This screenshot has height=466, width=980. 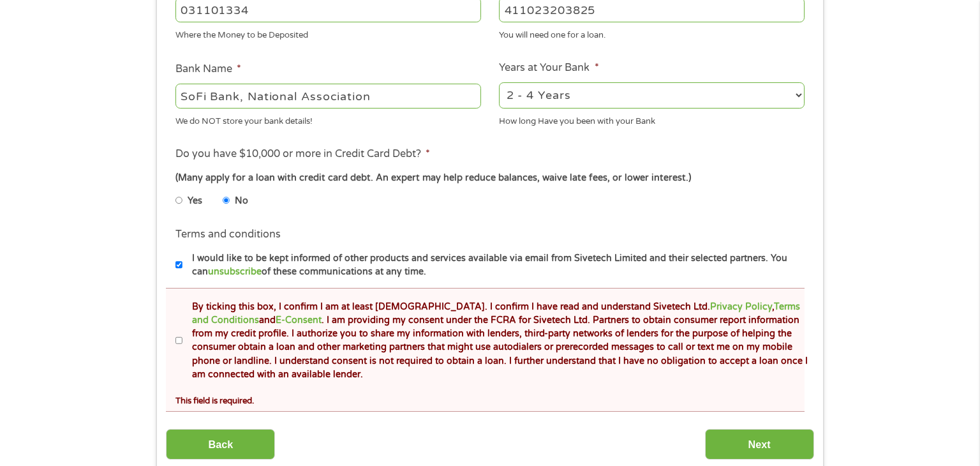 What do you see at coordinates (759, 444) in the screenshot?
I see `input: Next` at bounding box center [759, 444].